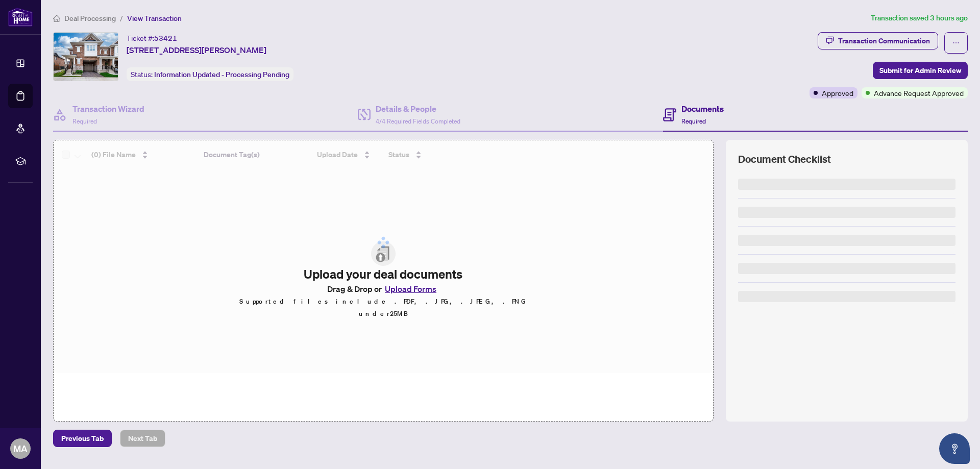 The width and height of the screenshot is (980, 469). Describe the element at coordinates (919, 18) in the screenshot. I see `article: Transaction saved 3 hours ago` at that location.